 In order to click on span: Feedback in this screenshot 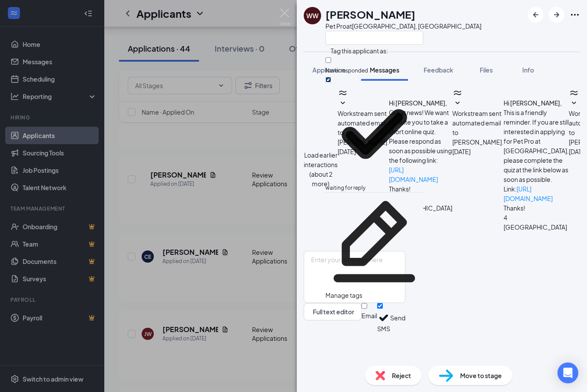, I will do `click(438, 70)`.